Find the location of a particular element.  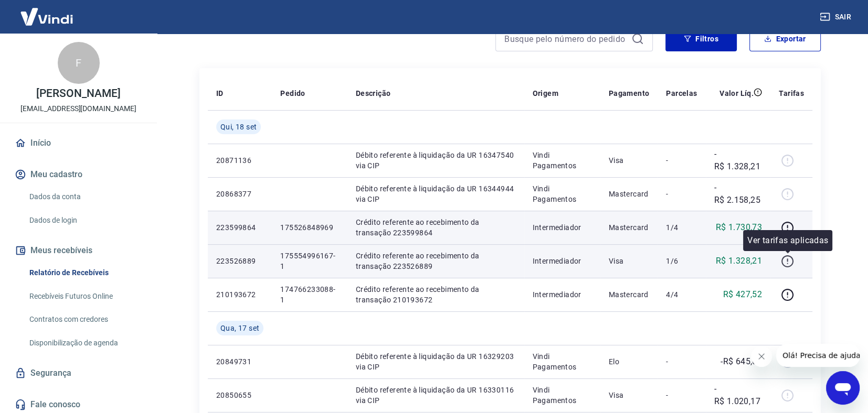

p: Parcelas is located at coordinates (682, 93).